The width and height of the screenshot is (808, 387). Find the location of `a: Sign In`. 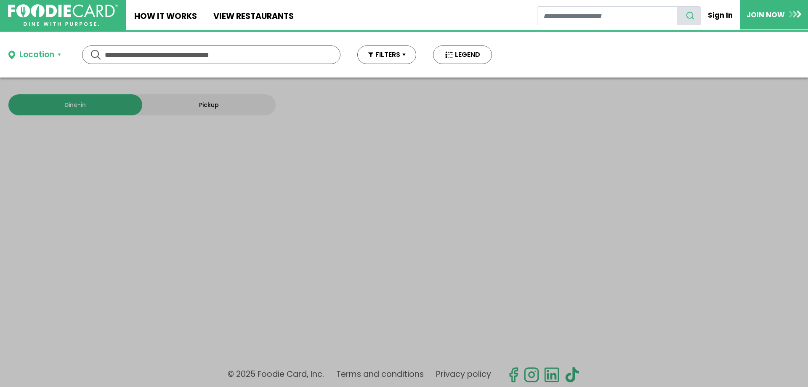

a: Sign In is located at coordinates (720, 15).